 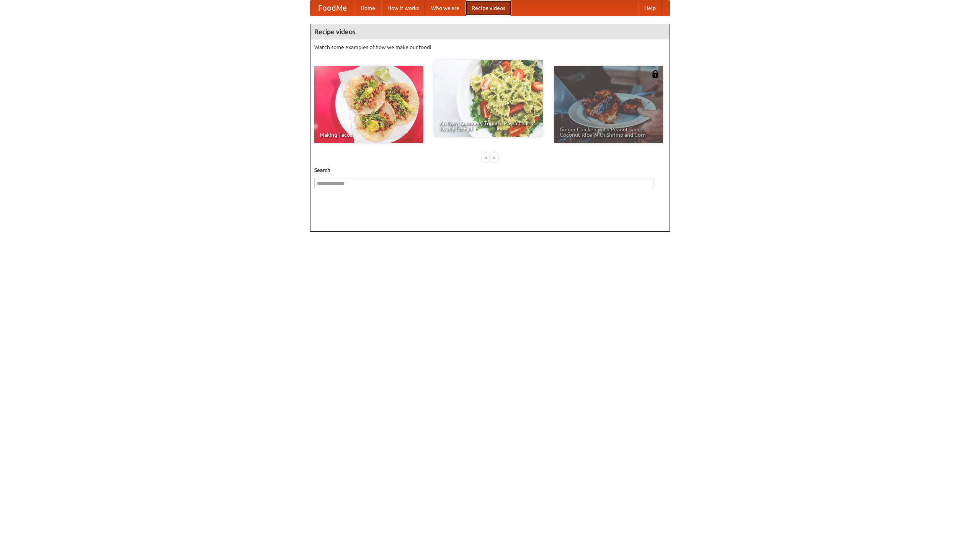 What do you see at coordinates (490, 47) in the screenshot?
I see `p: Watch some examples of how we make our food!` at bounding box center [490, 47].